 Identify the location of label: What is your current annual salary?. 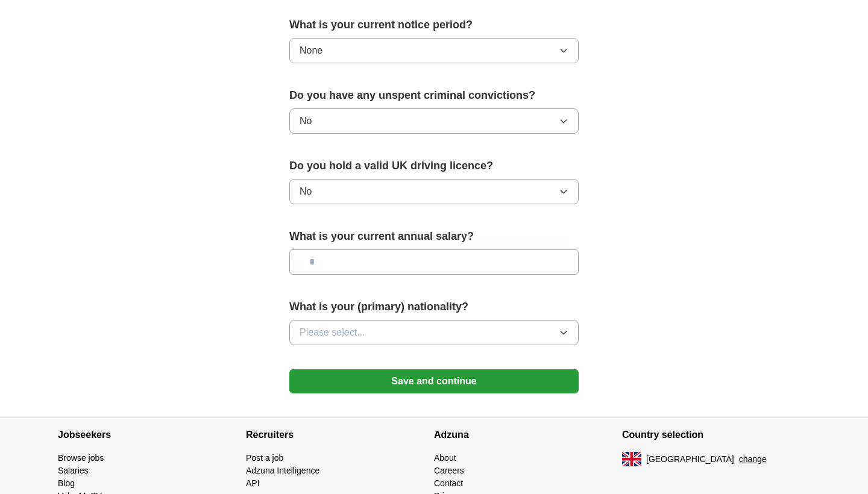
(434, 236).